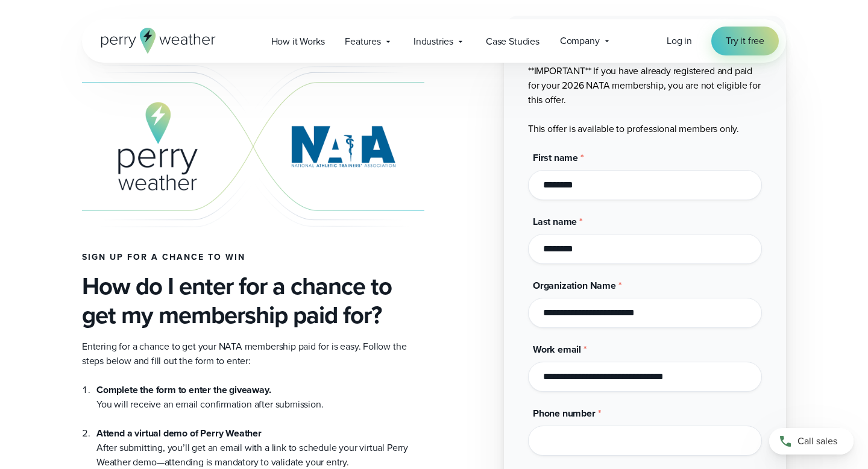 This screenshot has width=868, height=469. Describe the element at coordinates (179, 433) in the screenshot. I see `strong: Attend a virtual demo of Perry Weather` at that location.